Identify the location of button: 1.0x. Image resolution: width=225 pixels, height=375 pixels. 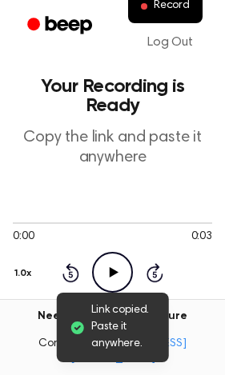
(25, 273).